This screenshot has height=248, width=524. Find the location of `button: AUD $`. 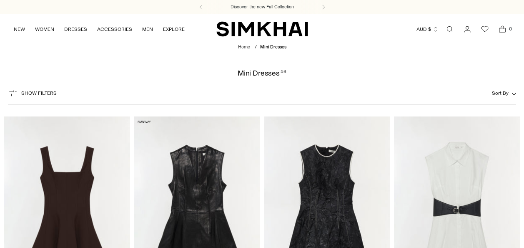

button: AUD $ is located at coordinates (427, 29).